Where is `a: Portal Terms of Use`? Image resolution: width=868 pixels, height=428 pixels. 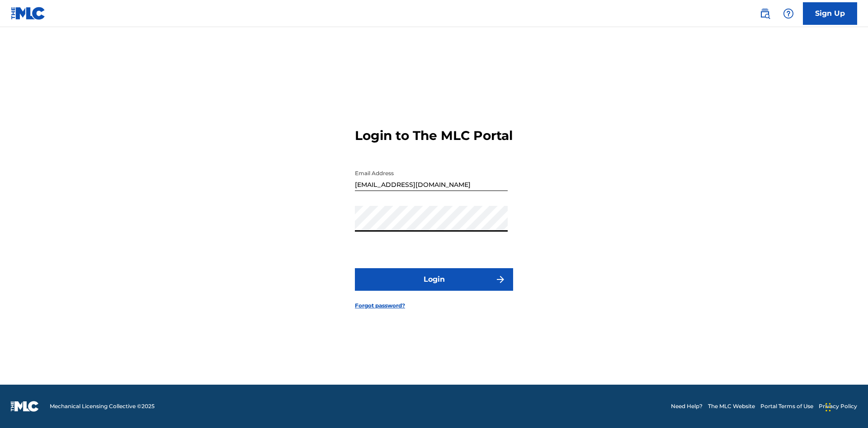
a: Portal Terms of Use is located at coordinates (786, 406).